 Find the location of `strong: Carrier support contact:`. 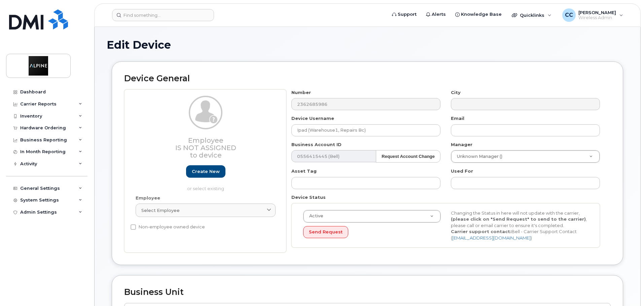

strong: Carrier support contact: is located at coordinates (481, 231).